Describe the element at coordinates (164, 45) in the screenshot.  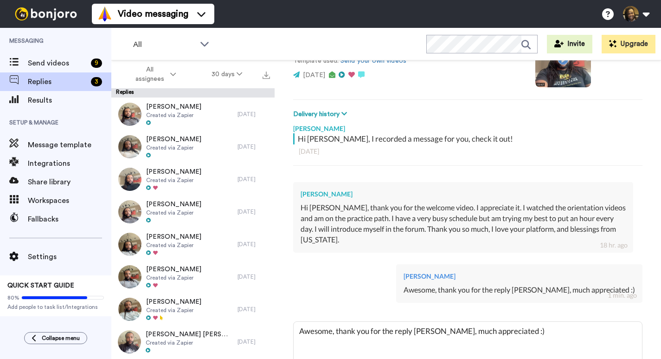
I see `span: All` at that location.